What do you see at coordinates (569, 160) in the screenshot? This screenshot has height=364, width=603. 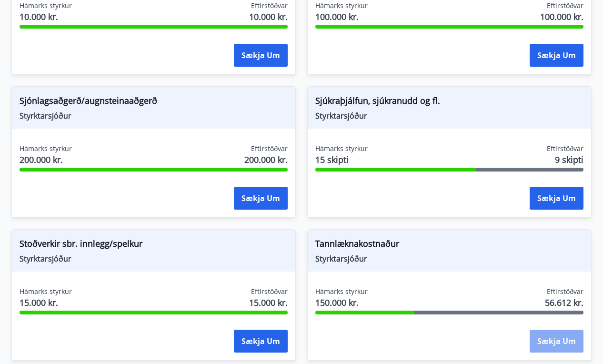 I see `span: 9 skipti` at bounding box center [569, 160].